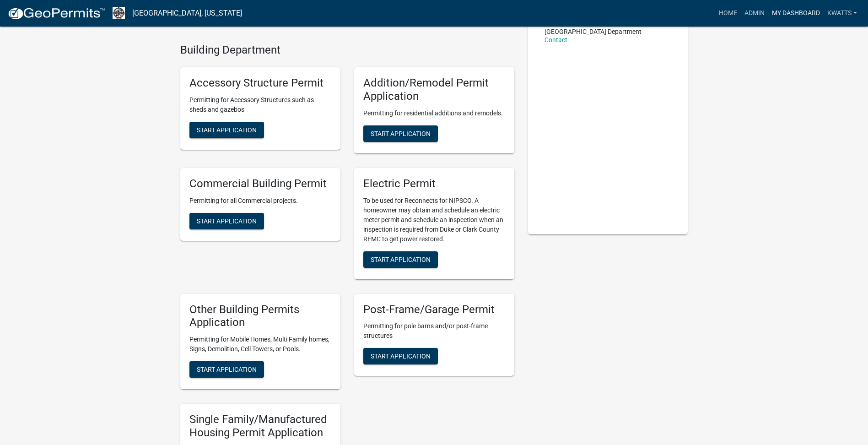 The width and height of the screenshot is (868, 445). What do you see at coordinates (261, 426) in the screenshot?
I see `h5: Single Family/Manufactured Housing Permit Application` at bounding box center [261, 426].